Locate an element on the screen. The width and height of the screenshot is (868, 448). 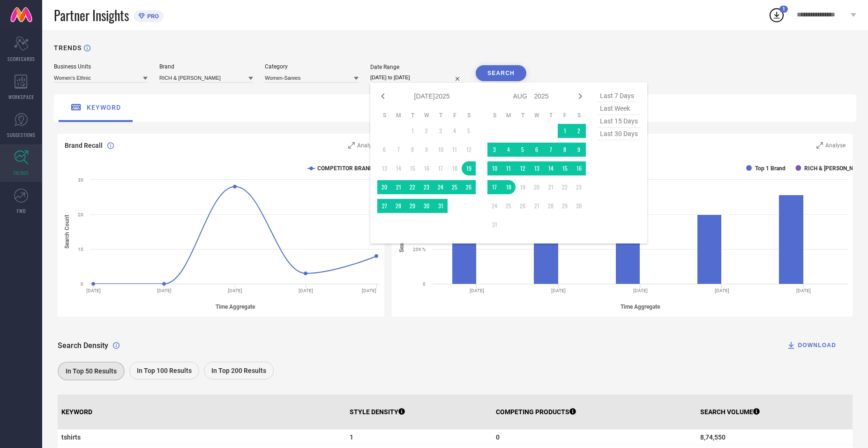
td: Tue Jul 29 2025 is located at coordinates (412, 206).